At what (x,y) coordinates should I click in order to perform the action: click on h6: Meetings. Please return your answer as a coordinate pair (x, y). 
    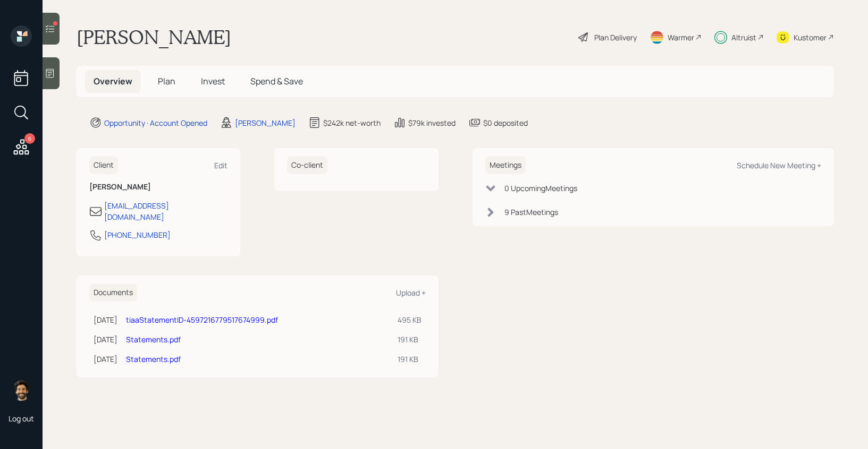
    Looking at the image, I should click on (505, 165).